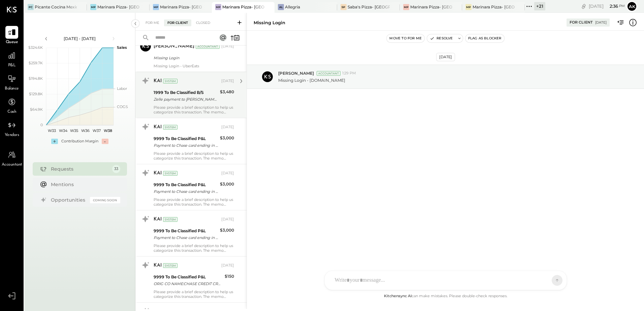  What do you see at coordinates (12, 112) in the screenshot?
I see `span: Cash` at bounding box center [12, 112].